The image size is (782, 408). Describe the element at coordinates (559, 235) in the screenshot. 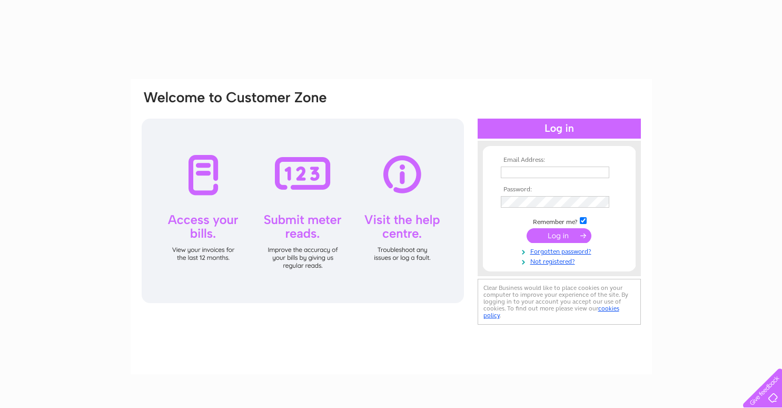

I see `input: Submit` at that location.